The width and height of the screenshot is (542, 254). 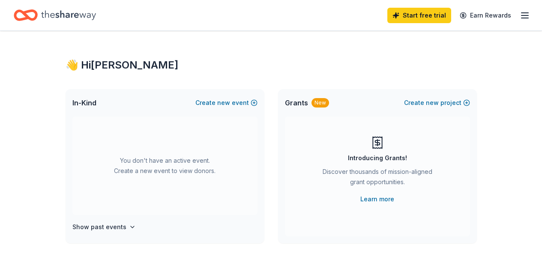 I want to click on div: You don't have an active event. Create a new event to view donors., so click(x=165, y=166).